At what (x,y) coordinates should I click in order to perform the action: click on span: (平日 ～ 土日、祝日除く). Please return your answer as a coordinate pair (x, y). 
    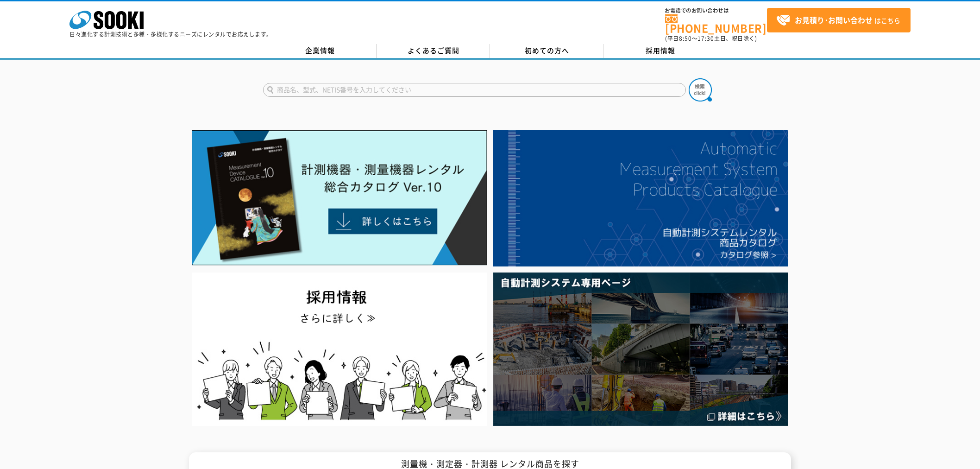
    Looking at the image, I should click on (711, 39).